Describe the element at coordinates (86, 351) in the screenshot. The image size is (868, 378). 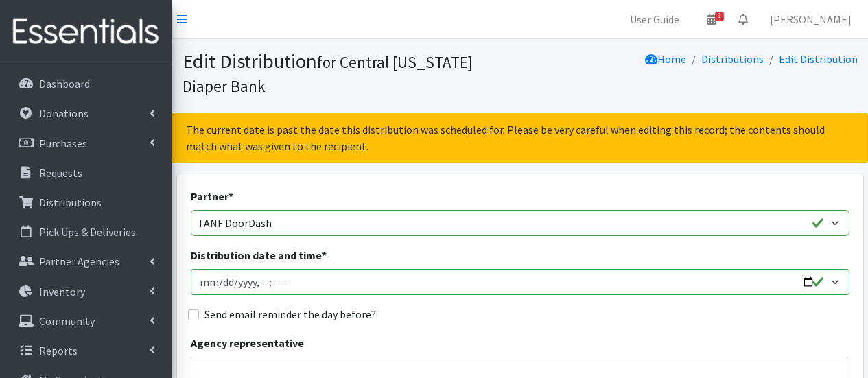
I see `a: Reports` at that location.